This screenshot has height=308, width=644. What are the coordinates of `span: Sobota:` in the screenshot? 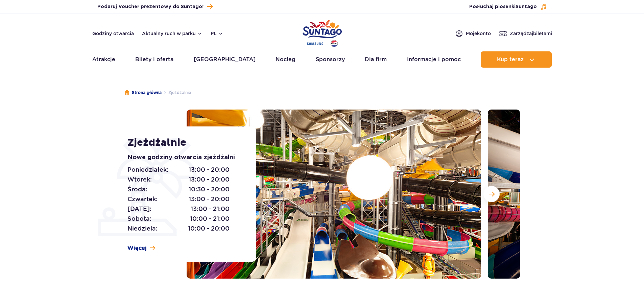 It's located at (139, 219).